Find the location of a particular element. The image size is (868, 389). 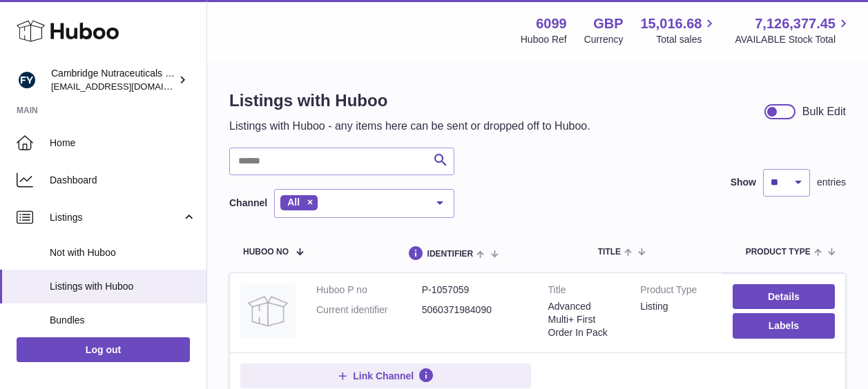

span: Listings with Huboo is located at coordinates (123, 287).